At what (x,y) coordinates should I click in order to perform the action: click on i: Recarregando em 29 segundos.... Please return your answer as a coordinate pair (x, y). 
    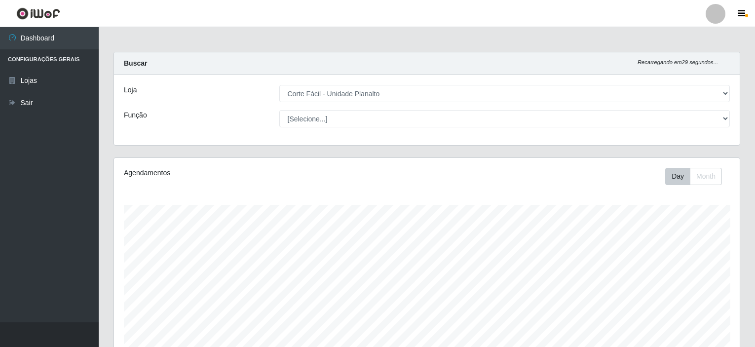
    Looking at the image, I should click on (677, 62).